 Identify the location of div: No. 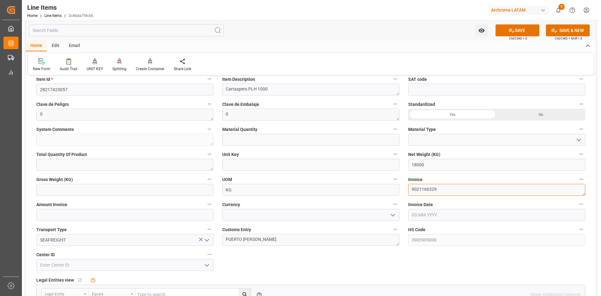
(541, 114).